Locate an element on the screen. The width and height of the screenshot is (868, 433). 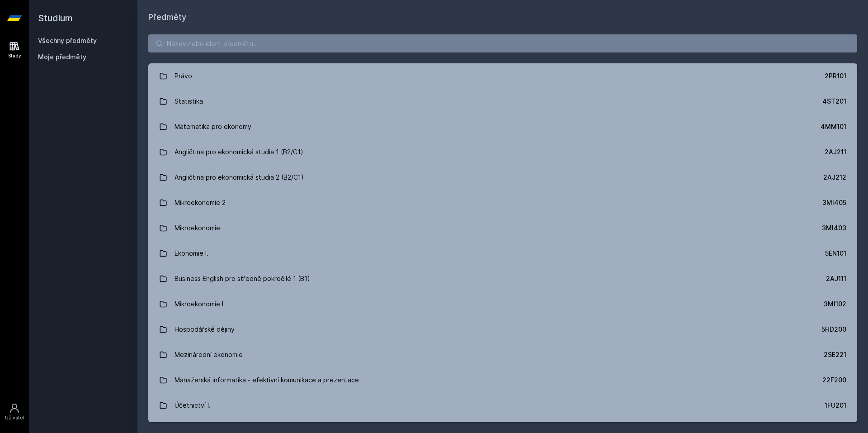
div: 5HD200 is located at coordinates (834, 329).